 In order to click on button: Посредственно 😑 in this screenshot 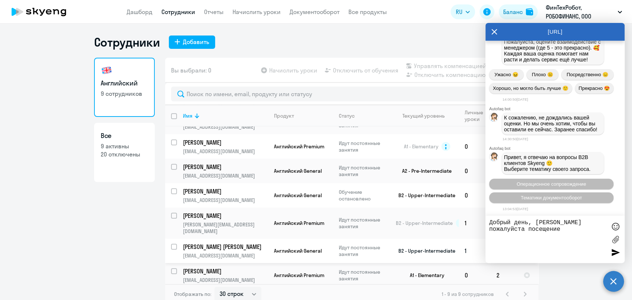, I will do `click(587, 74)`.